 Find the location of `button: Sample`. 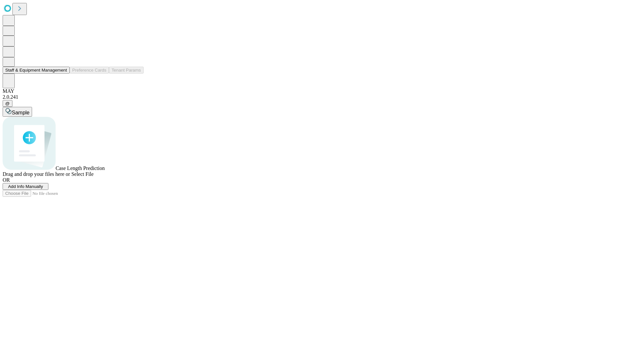

button: Sample is located at coordinates (17, 112).